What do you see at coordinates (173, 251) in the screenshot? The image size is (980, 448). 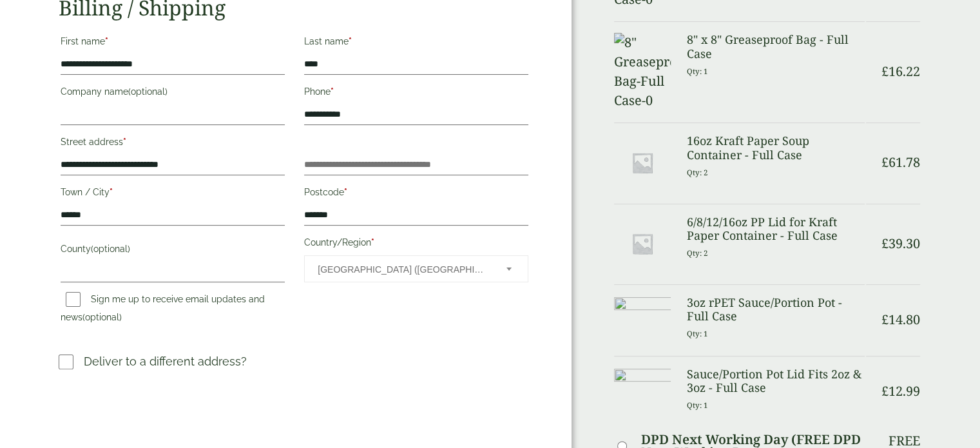 I see `label: County` at bounding box center [173, 251].